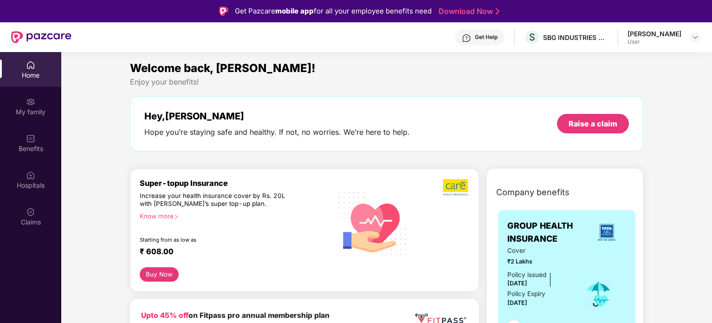 This screenshot has width=712, height=323. What do you see at coordinates (41, 37) in the screenshot?
I see `img: New Pazcare Logo` at bounding box center [41, 37].